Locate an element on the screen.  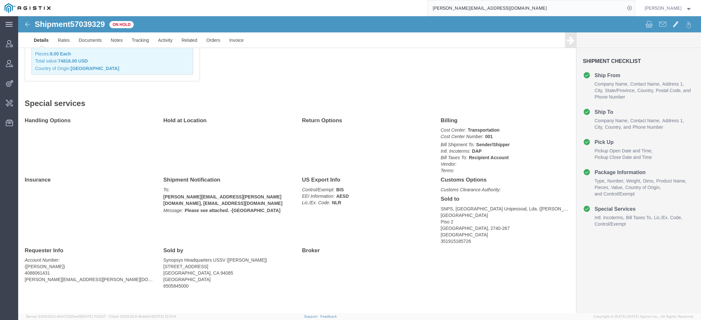
span: Kaitlyn Hostetler is located at coordinates (663, 8).